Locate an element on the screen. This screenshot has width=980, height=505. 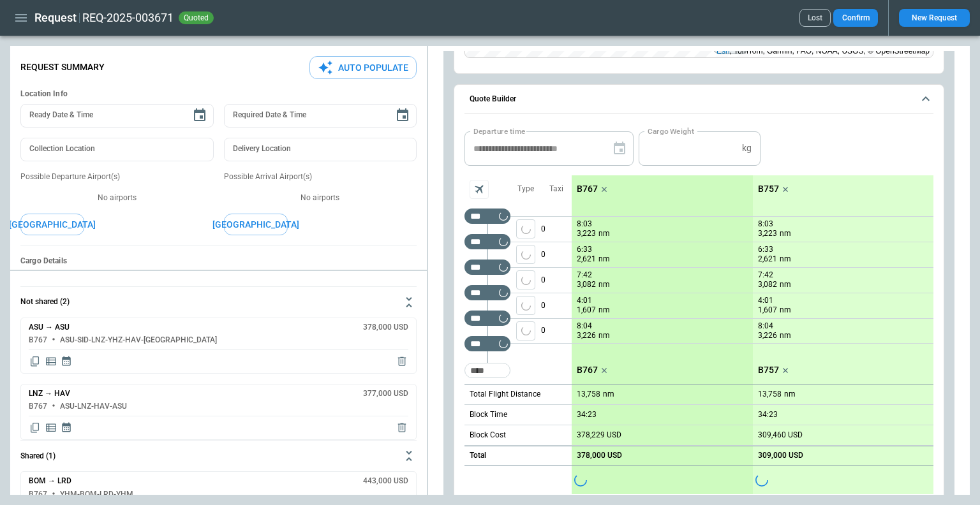
h6: YHM-BOM-LRD-YHM is located at coordinates (97, 494).